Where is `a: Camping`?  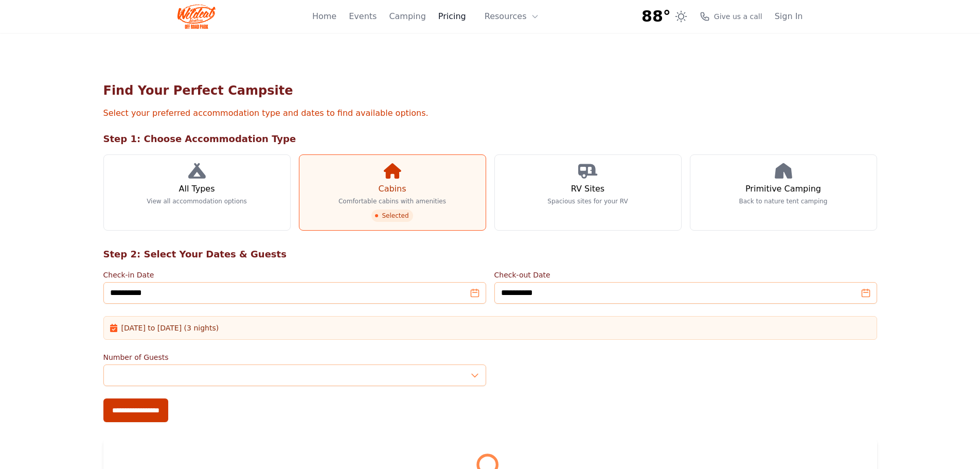
a: Camping is located at coordinates (407, 16).